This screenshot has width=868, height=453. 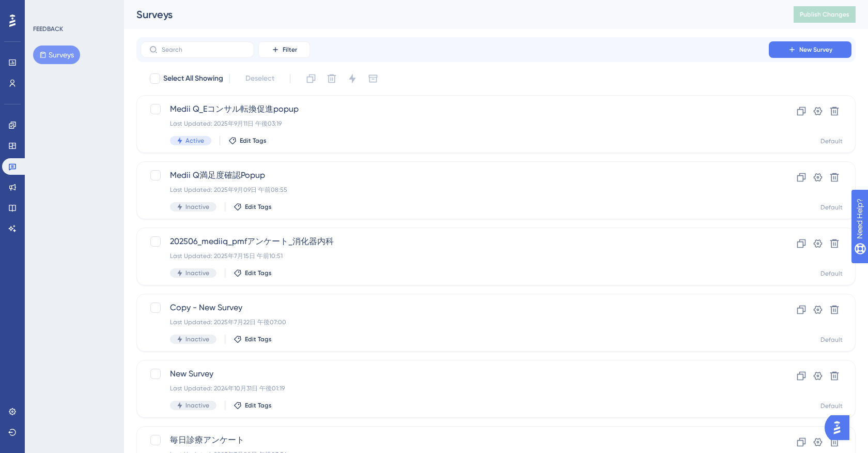 What do you see at coordinates (455, 308) in the screenshot?
I see `span: Copy - New Survey` at bounding box center [455, 308].